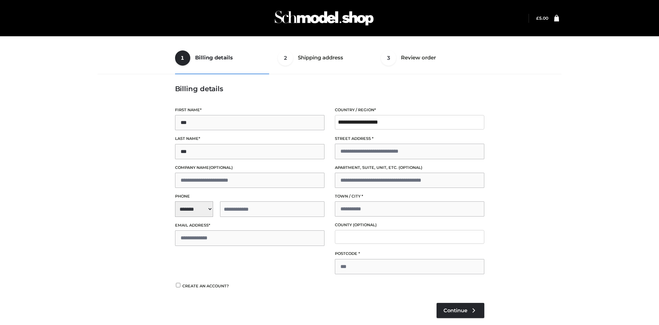  Describe the element at coordinates (329, 89) in the screenshot. I see `h3: Billing details` at that location.